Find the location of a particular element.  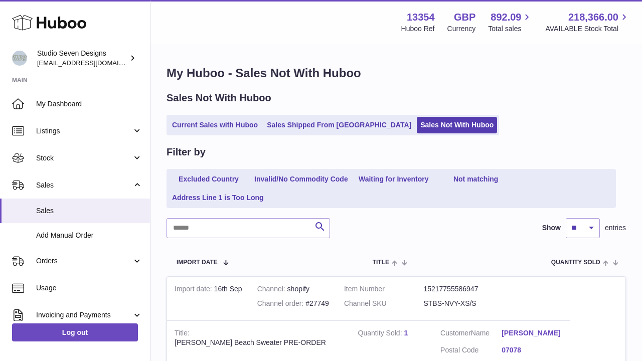

a: Waiting for Inventory is located at coordinates (394, 179).